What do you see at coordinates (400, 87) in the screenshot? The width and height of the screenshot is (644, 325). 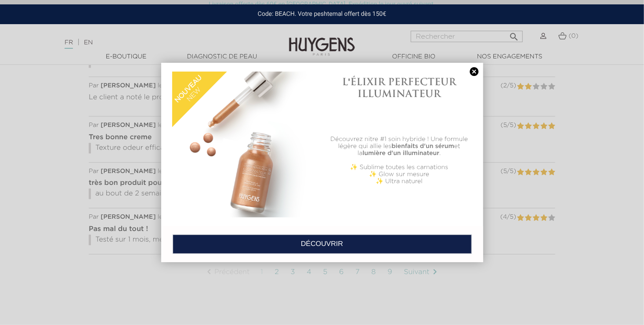 I see `h1: L'ÉLIXIR PERFECTEUR ILLUMINATEUR` at bounding box center [400, 87].